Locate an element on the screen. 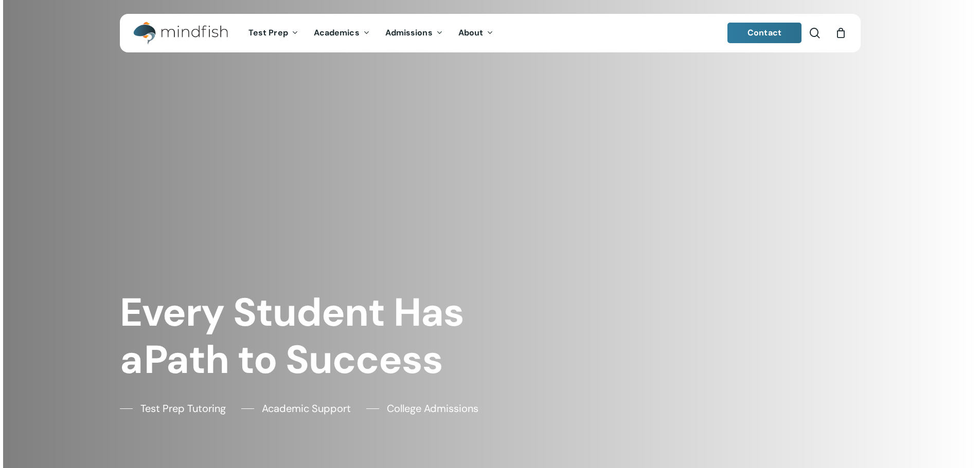  span: Test Prep Tutoring is located at coordinates (183, 408).